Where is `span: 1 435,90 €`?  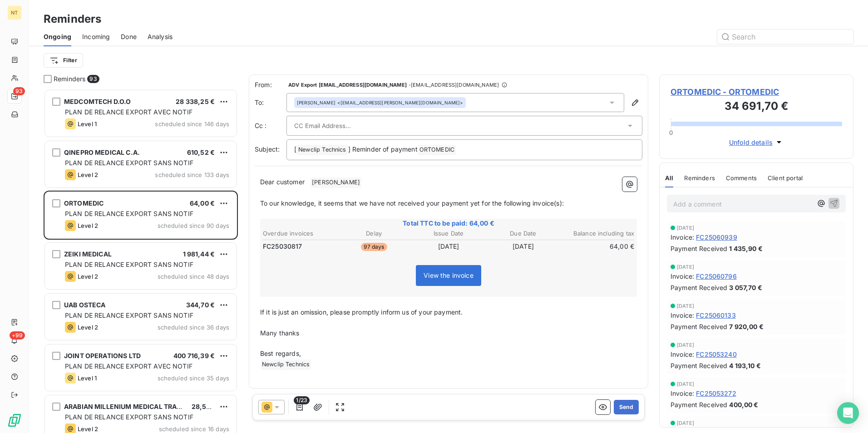 span: 1 435,90 € is located at coordinates (746, 248).